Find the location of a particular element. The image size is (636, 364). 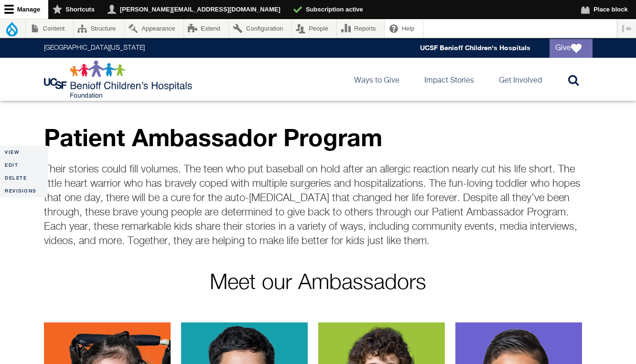

a: Get Involved is located at coordinates (520, 79).